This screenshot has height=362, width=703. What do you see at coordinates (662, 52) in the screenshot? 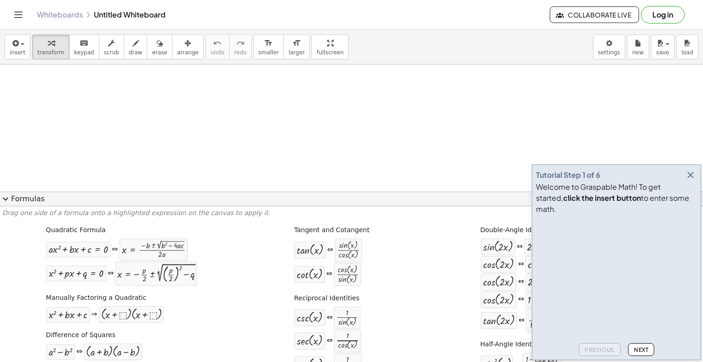
I see `span: save` at bounding box center [662, 52].